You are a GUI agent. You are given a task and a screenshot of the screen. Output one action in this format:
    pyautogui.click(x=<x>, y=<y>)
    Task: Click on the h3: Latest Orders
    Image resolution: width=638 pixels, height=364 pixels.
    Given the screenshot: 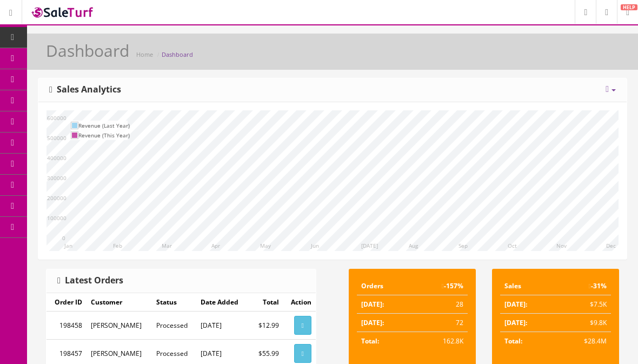 What is the action you would take?
    pyautogui.click(x=90, y=281)
    